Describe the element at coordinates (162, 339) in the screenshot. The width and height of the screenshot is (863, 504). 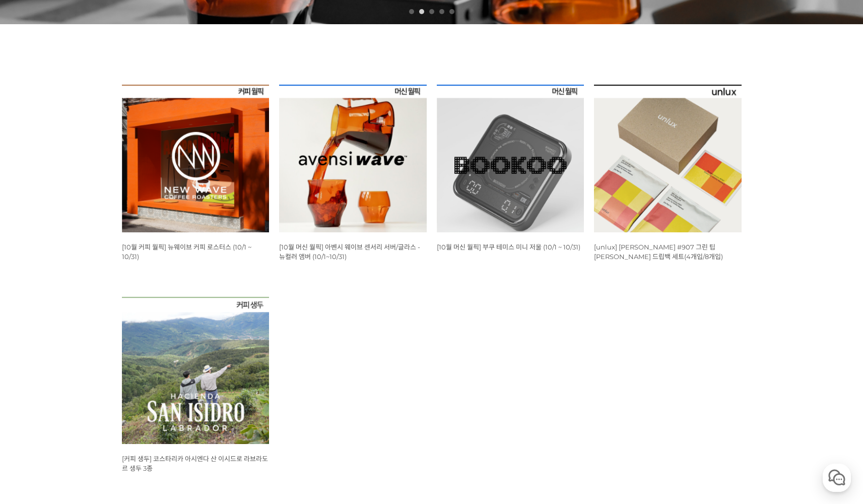
I see `span: 설정` at that location.